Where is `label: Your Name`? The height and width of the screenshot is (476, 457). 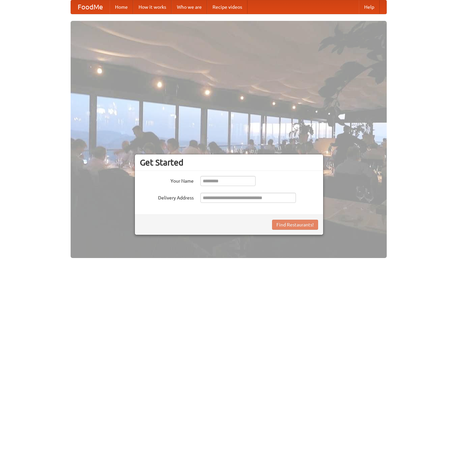
label: Your Name is located at coordinates (167, 180).